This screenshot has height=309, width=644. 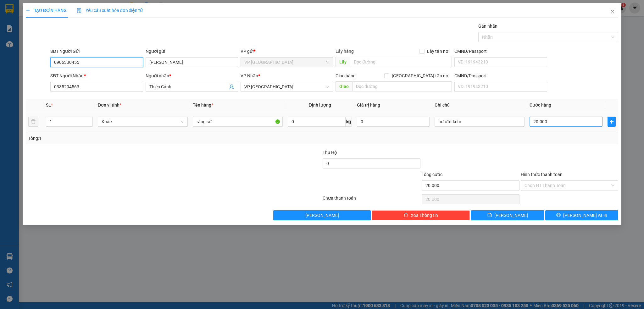 I want to click on span: Giao hàng, so click(x=345, y=76).